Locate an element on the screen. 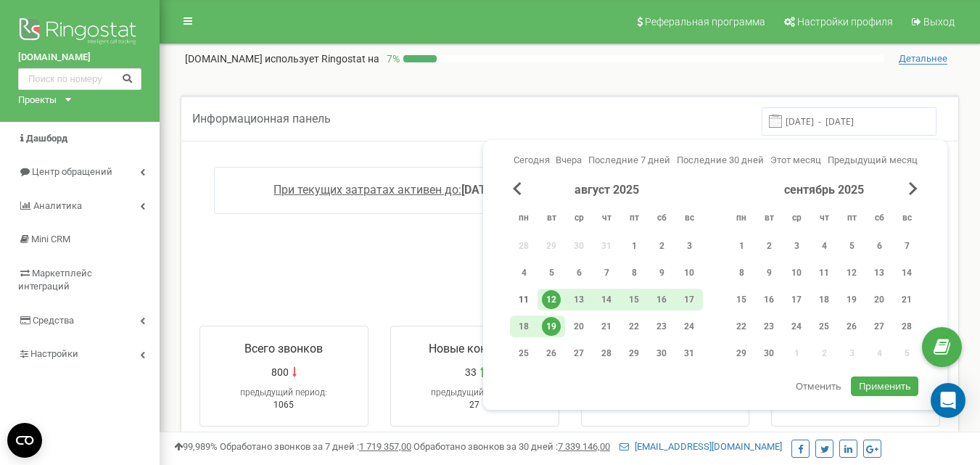 The height and width of the screenshot is (465, 980). div: 27 is located at coordinates (579, 353).